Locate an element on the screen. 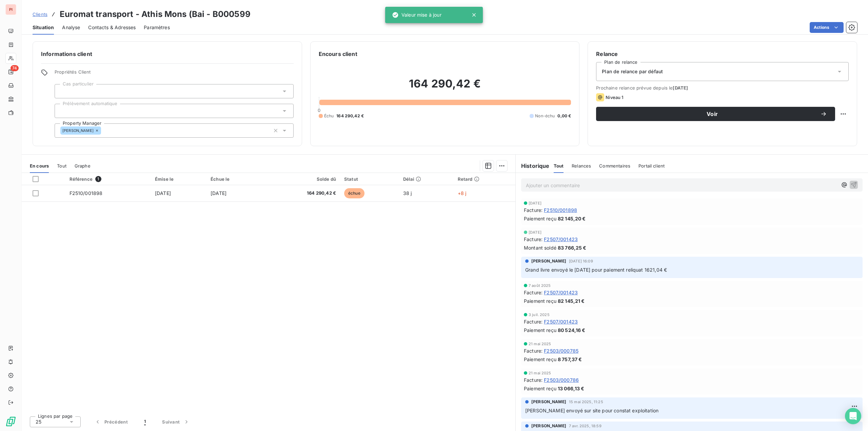  span: Clients is located at coordinates (40, 14).